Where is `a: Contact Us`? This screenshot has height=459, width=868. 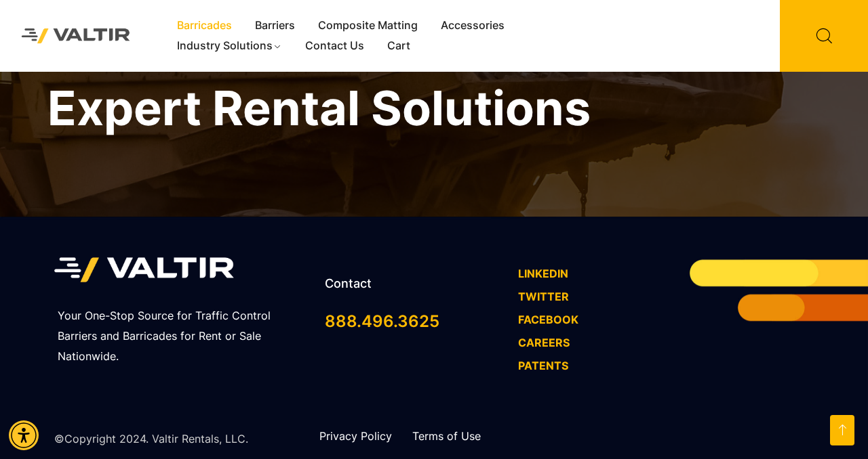 a: Contact Us is located at coordinates (335, 46).